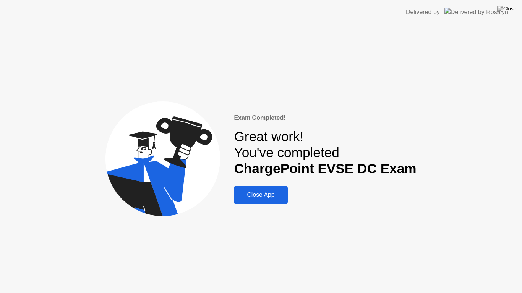 The width and height of the screenshot is (522, 293). What do you see at coordinates (325, 153) in the screenshot?
I see `div: Great work! You've completed` at bounding box center [325, 153].